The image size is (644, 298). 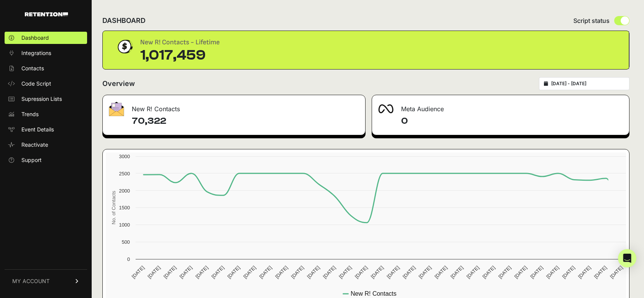 I want to click on text: 1000, so click(x=125, y=225).